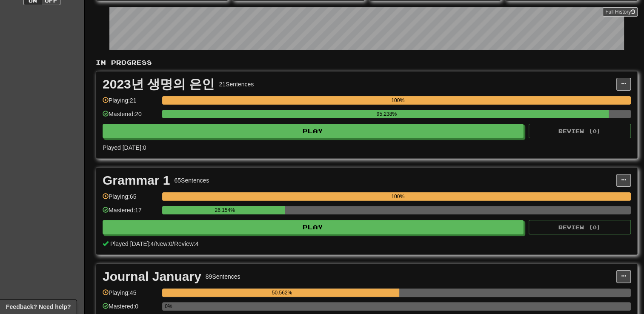 Image resolution: width=644 pixels, height=314 pixels. Describe the element at coordinates (236, 85) in the screenshot. I see `div: 21 Sentences` at that location.